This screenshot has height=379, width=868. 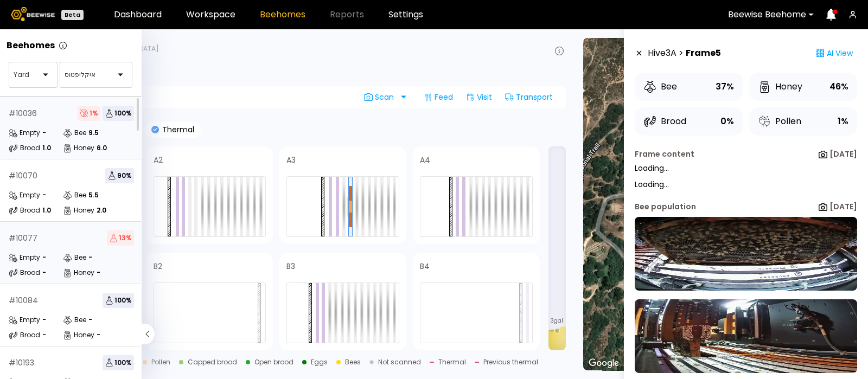 What do you see at coordinates (529, 97) in the screenshot?
I see `div: Transport` at bounding box center [529, 97].